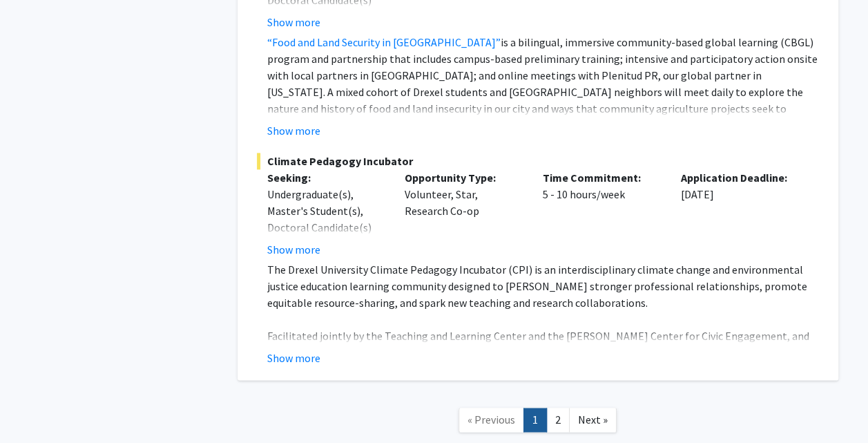 This screenshot has width=868, height=443. What do you see at coordinates (593, 419) in the screenshot?
I see `a: Next` at bounding box center [593, 419].